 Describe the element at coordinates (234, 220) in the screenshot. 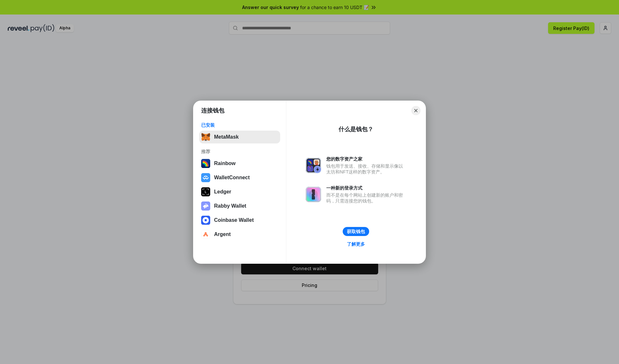

I see `div: Coinbase Wallet` at that location.